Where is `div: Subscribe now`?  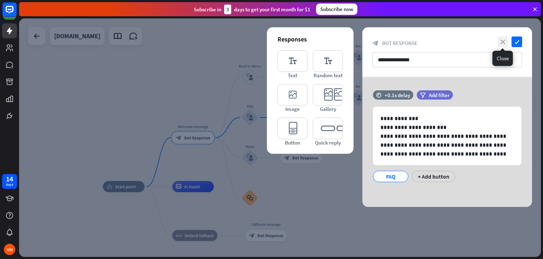 div: Subscribe now is located at coordinates (337, 9).